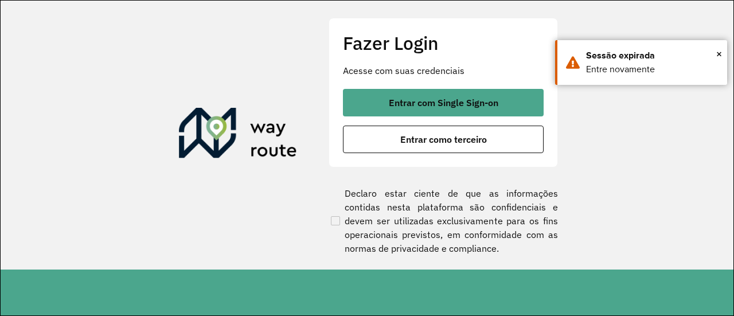 The height and width of the screenshot is (316, 734). Describe the element at coordinates (443, 103) in the screenshot. I see `span: Entrar com Single Sign-on` at that location.